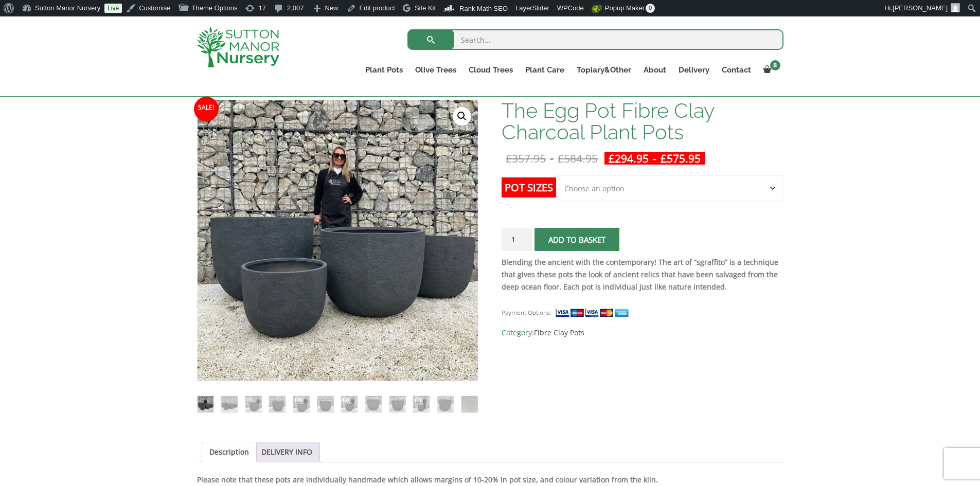 The image size is (980, 486). I want to click on img: The Egg Pot Fibre Clay Charcoal Plant Pots - Image 10, so click(422, 404).